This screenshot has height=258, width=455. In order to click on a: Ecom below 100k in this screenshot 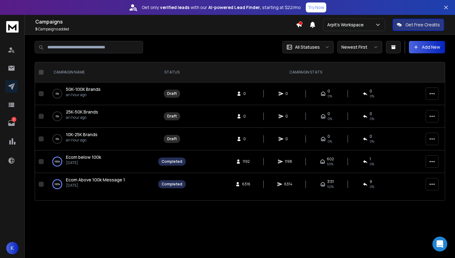, I will do `click(84, 157)`.